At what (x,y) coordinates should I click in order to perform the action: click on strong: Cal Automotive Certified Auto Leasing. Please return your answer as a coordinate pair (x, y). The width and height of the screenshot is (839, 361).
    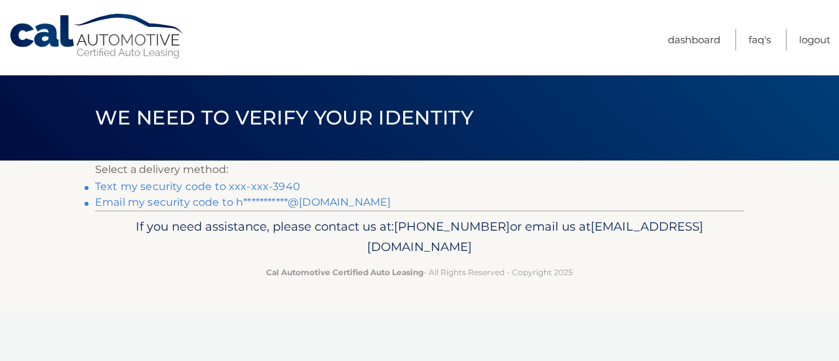
    Looking at the image, I should click on (345, 272).